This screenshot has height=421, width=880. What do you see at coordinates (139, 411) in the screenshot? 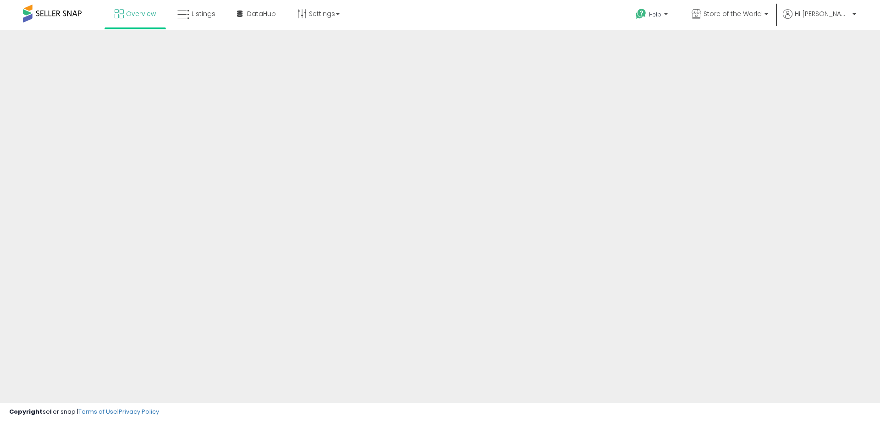
I see `a: Privacy Policy` at bounding box center [139, 411].